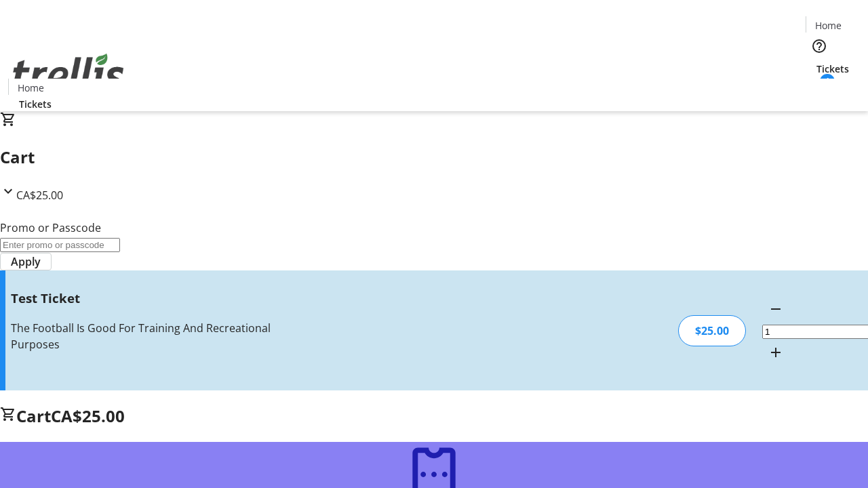 Image resolution: width=868 pixels, height=488 pixels. I want to click on h3: Test Ticket, so click(158, 299).